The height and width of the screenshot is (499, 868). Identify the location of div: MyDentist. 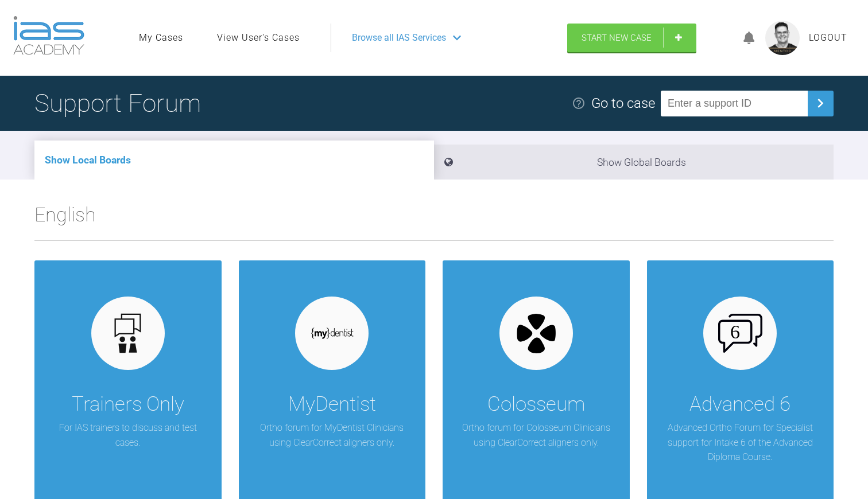
(332, 405).